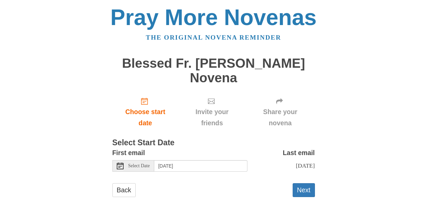 Image resolution: width=427 pixels, height=214 pixels. Describe the element at coordinates (212, 117) in the screenshot. I see `span: Invite your friends` at that location.